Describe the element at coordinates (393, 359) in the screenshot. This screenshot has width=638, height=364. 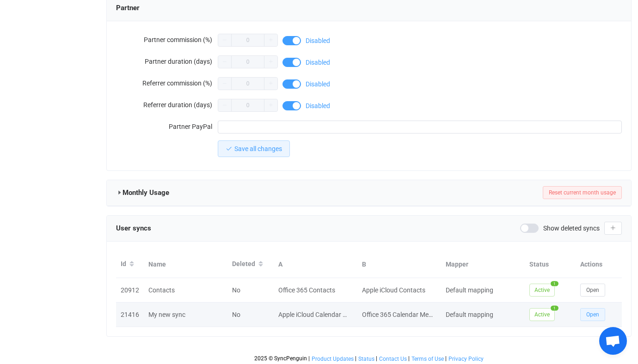
I see `a: Contact Us` at that location.